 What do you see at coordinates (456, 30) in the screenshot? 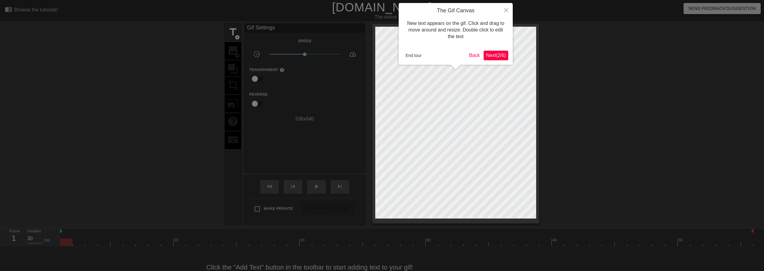
I see `div: New text appears on the gif. Click and drag to move around and resize. Double click to edit the text` at bounding box center [456, 30].